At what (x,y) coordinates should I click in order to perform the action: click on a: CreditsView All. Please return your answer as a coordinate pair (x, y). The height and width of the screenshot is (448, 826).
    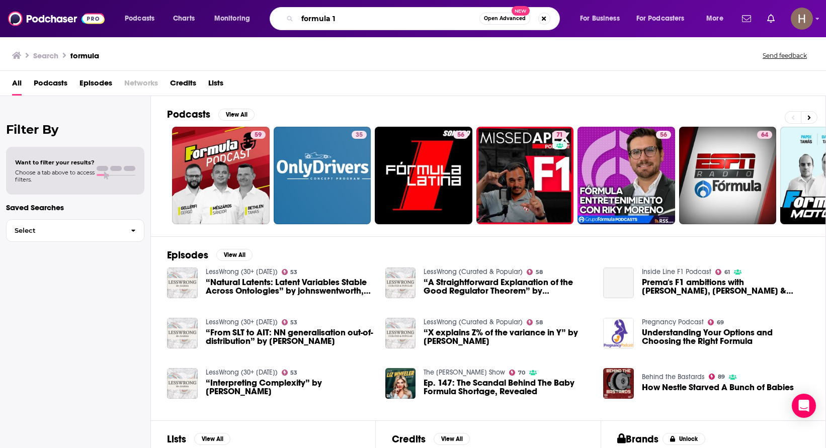
    Looking at the image, I should click on (430, 439).